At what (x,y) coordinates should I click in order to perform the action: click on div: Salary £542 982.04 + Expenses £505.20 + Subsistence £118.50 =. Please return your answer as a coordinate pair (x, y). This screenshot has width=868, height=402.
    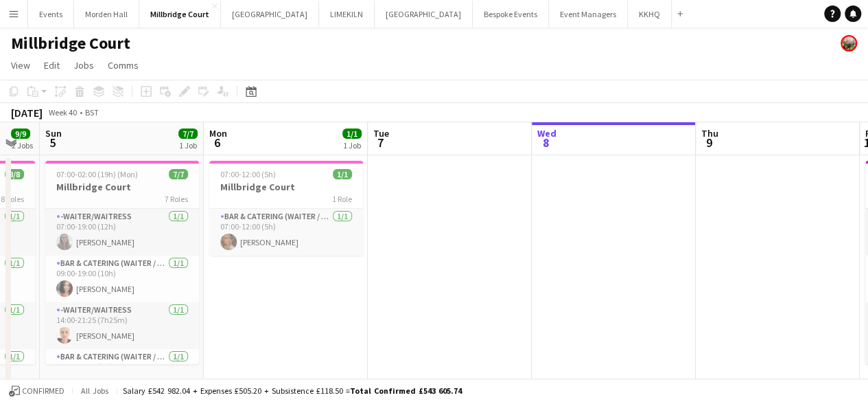
    Looking at the image, I should click on (292, 391).